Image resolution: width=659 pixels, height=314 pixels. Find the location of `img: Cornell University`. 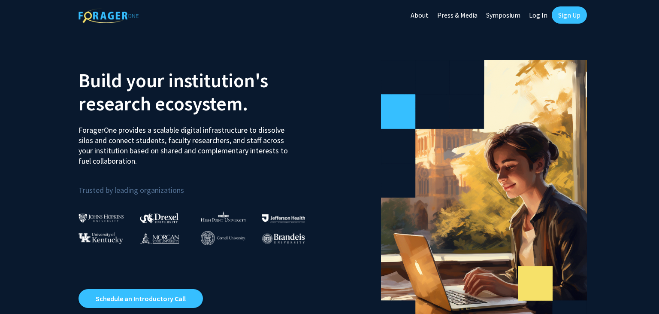

img: Cornell University is located at coordinates (223, 238).